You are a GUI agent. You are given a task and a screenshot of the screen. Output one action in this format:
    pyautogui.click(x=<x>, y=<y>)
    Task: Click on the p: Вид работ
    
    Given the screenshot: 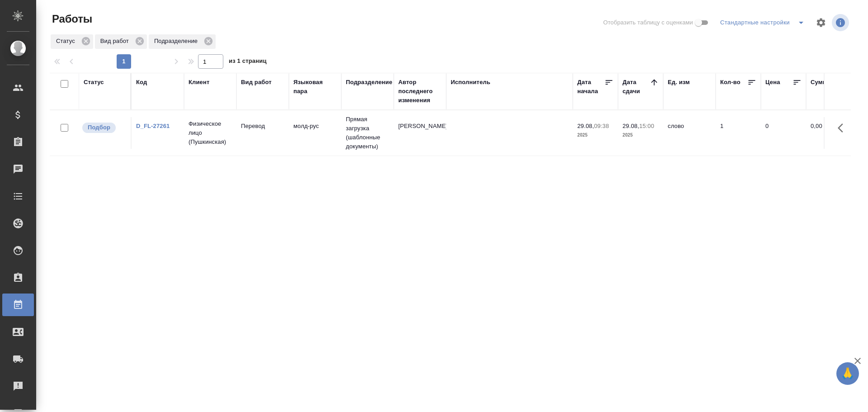 What is the action you would take?
    pyautogui.click(x=116, y=41)
    